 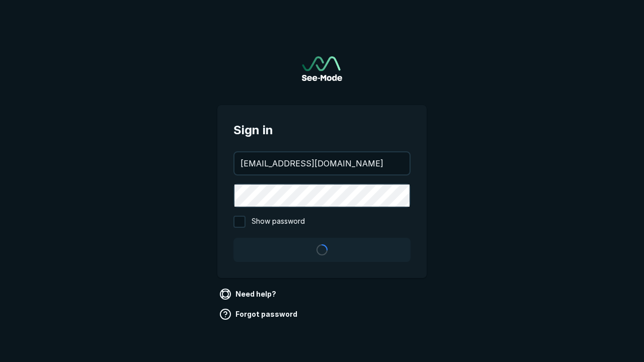 I want to click on a: Need help?, so click(x=249, y=294).